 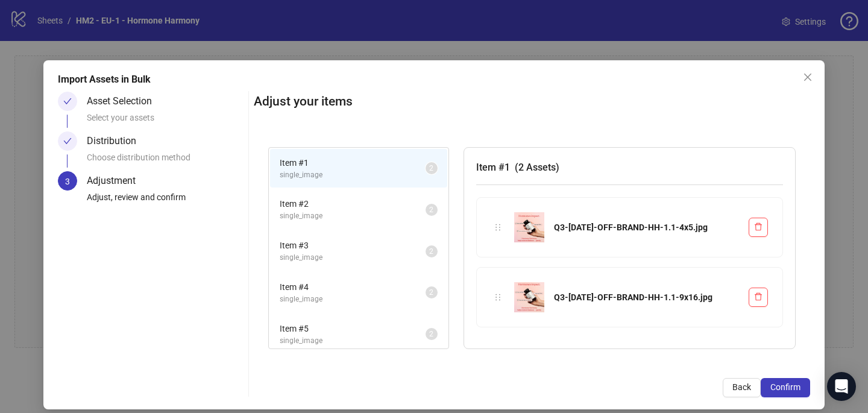 I want to click on span: Item # 2, so click(x=352, y=204).